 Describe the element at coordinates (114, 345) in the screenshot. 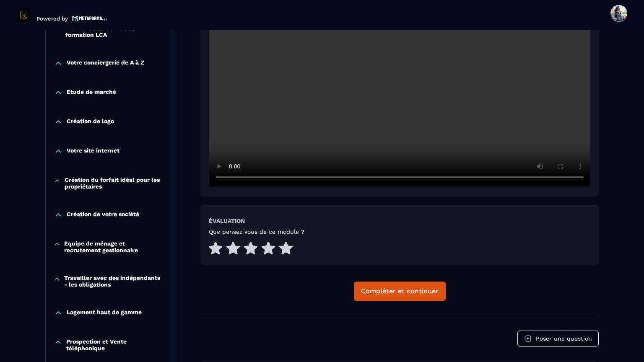

I see `p: Prospection et Vente téléphonique` at that location.